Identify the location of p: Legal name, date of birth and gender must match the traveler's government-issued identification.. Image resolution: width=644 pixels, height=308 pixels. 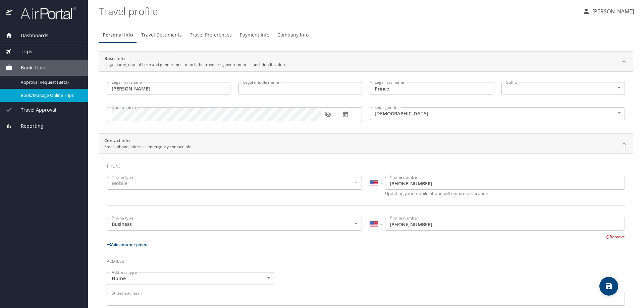
(195, 65).